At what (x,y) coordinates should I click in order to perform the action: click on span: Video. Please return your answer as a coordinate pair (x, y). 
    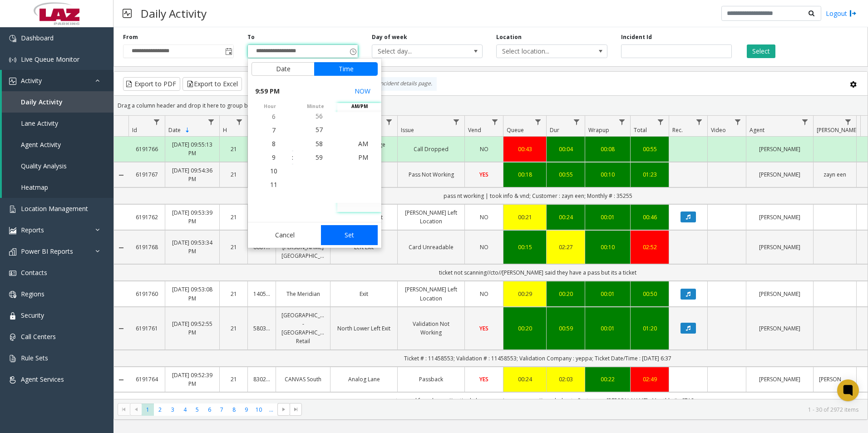
    Looking at the image, I should click on (718, 130).